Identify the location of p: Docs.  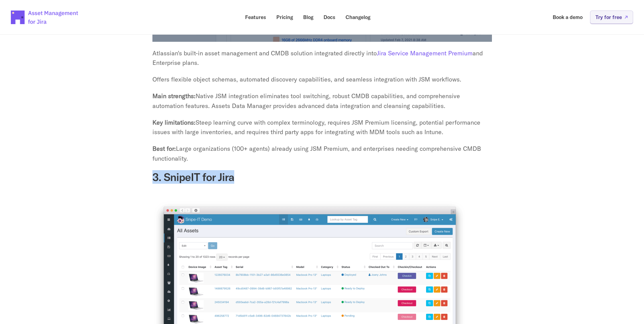
(329, 17).